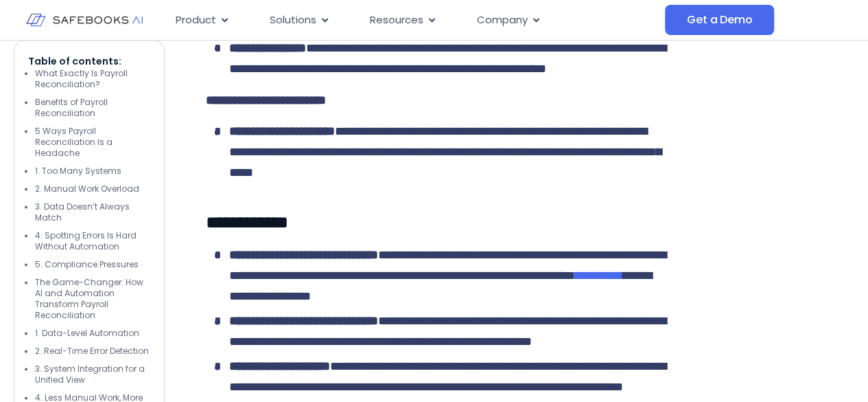 Image resolution: width=868 pixels, height=402 pixels. What do you see at coordinates (93, 172) in the screenshot?
I see `li: 1. Too Many Systems` at bounding box center [93, 172].